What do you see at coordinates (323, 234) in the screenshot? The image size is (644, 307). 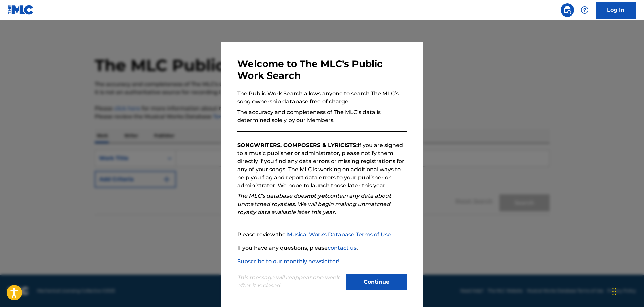 I see `p: Please review the` at bounding box center [323, 234].